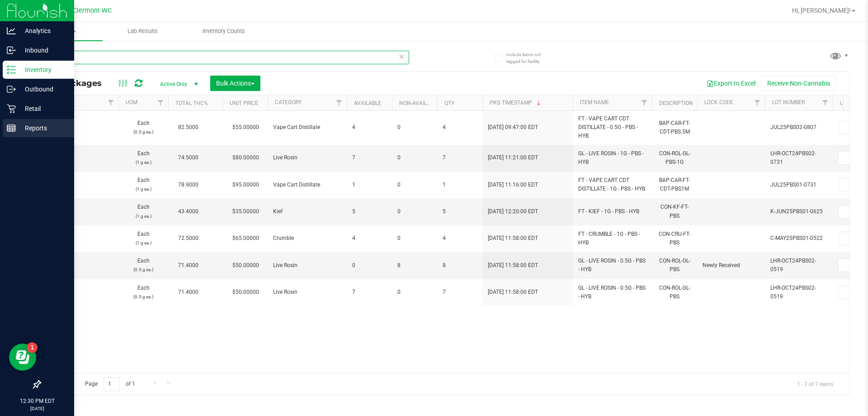  What do you see at coordinates (613, 265) in the screenshot?
I see `span: GL - LIVE ROSIN - 0.5G - PBS - HYB` at bounding box center [613, 265].